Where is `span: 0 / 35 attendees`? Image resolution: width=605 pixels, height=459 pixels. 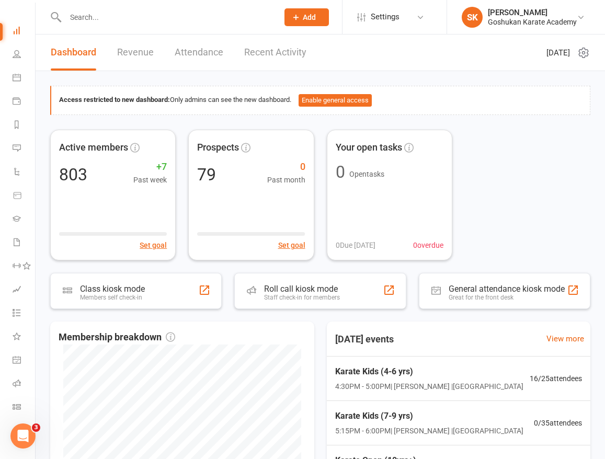 span: 0 / 35 attendees is located at coordinates (558, 423).